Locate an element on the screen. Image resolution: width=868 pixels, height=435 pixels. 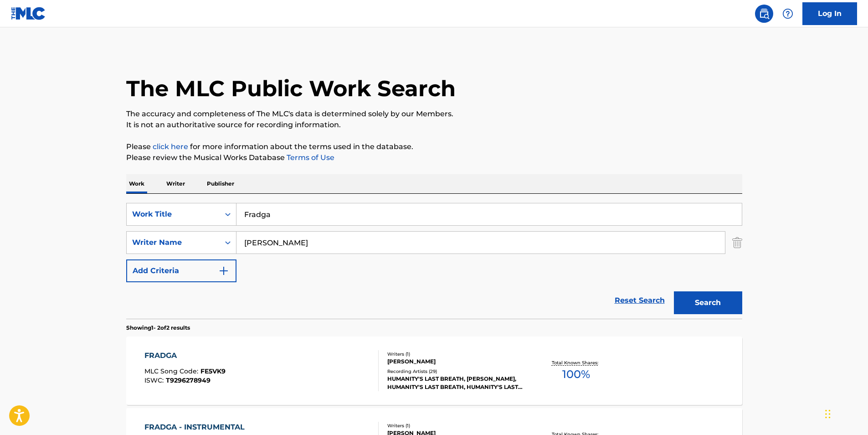
p: Please for more information about the terms used in the database. is located at coordinates (434, 147).